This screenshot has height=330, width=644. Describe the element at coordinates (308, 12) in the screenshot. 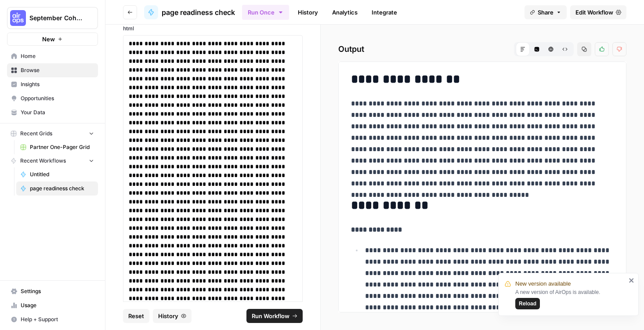

I see `a: History` at that location.